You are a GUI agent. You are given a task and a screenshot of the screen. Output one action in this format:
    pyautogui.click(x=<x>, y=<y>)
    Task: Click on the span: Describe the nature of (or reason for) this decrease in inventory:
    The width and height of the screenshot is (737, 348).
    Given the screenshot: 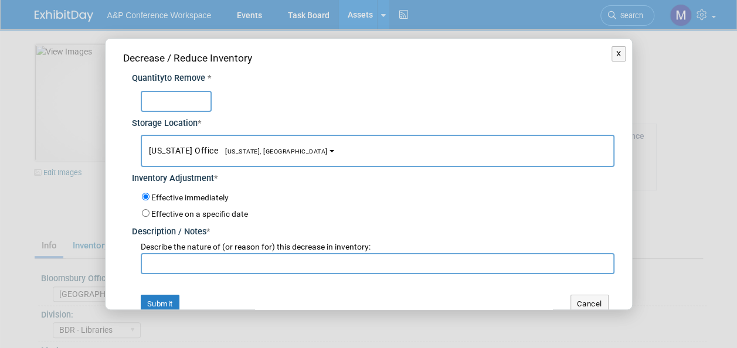 What is the action you would take?
    pyautogui.click(x=256, y=247)
    